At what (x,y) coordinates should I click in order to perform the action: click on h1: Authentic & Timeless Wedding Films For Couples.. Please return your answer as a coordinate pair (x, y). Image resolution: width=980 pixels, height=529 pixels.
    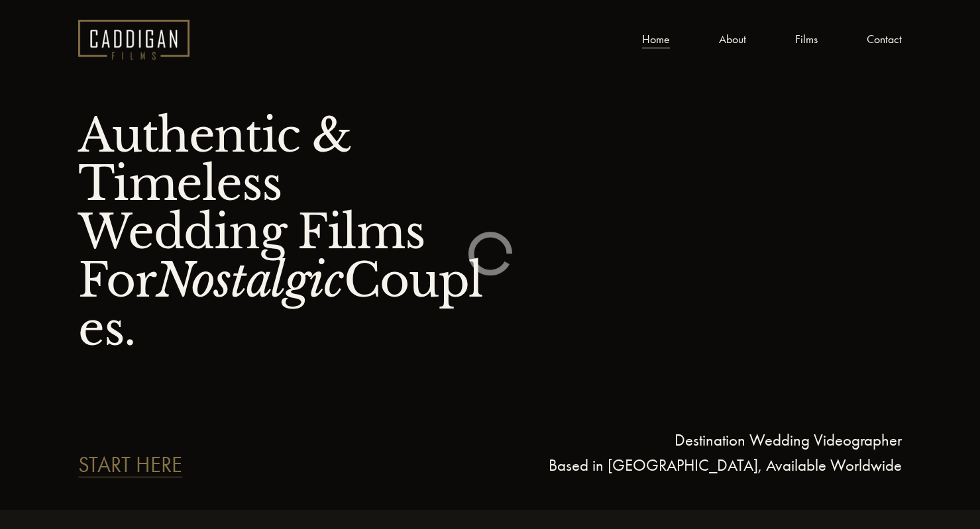
    Looking at the image, I should click on (284, 233).